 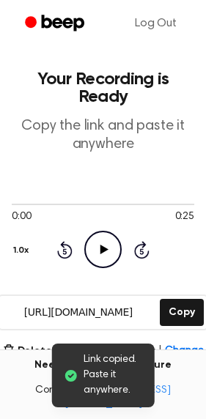 What do you see at coordinates (184, 351) in the screenshot?
I see `span: Change` at bounding box center [184, 351].